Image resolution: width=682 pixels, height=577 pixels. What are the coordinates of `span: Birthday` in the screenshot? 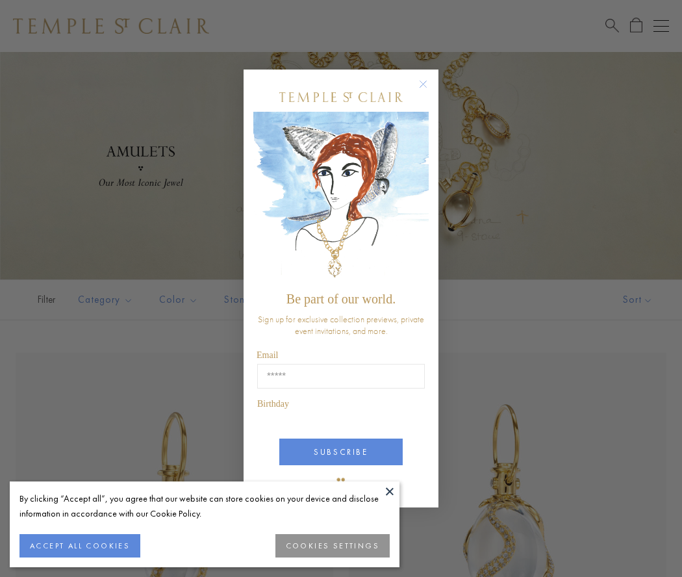 It's located at (273, 404).